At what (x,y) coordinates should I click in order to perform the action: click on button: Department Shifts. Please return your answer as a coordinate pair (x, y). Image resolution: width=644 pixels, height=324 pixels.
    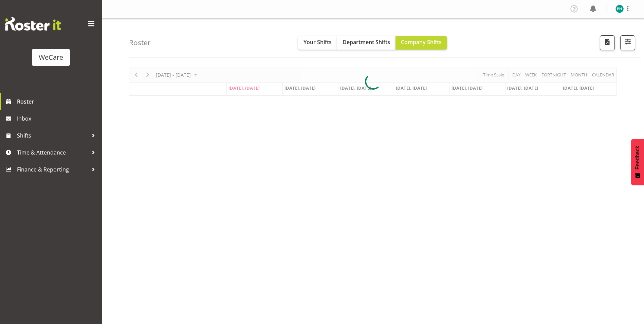
    Looking at the image, I should click on (366, 42).